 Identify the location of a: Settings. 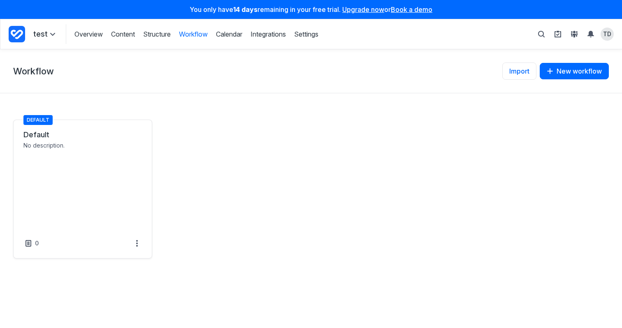
(306, 34).